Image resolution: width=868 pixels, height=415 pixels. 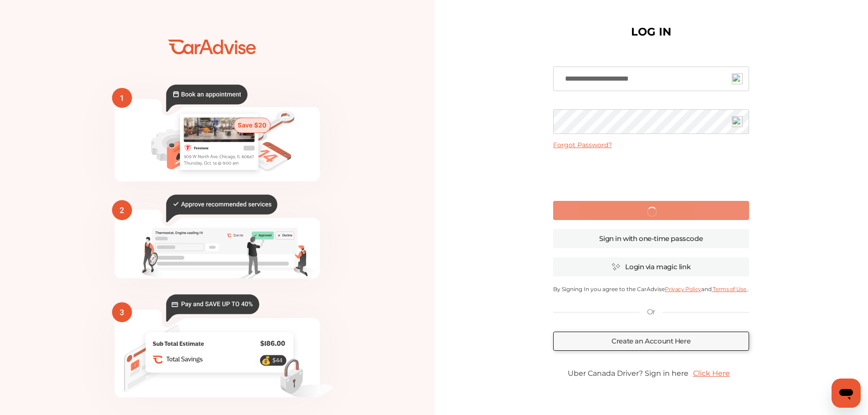 What do you see at coordinates (651, 238) in the screenshot?
I see `a: Sign in with one-time passcode` at bounding box center [651, 238].